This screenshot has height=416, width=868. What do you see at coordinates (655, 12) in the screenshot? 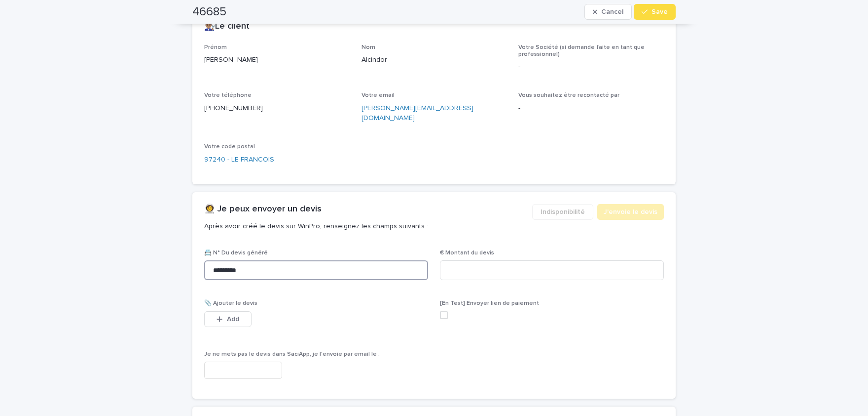
I see `button: Save` at bounding box center [655, 12].